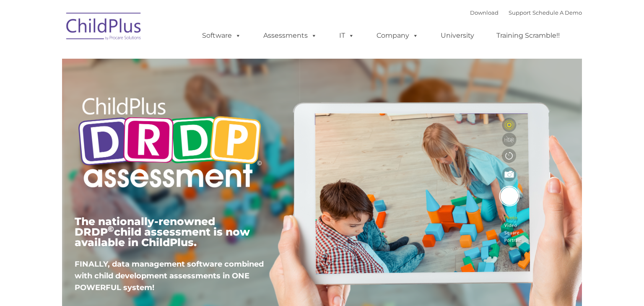  Describe the element at coordinates (346, 35) in the screenshot. I see `a: IT` at that location.